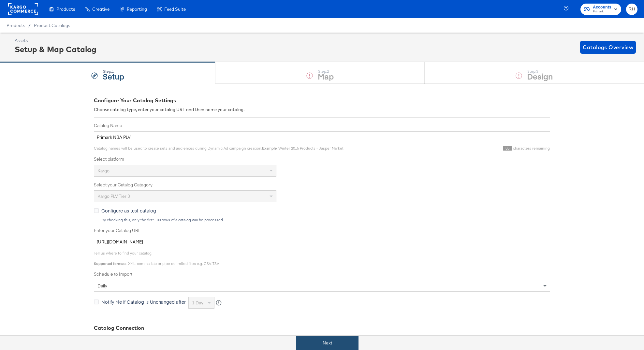 The image size is (644, 350). I want to click on span: Reporting, so click(137, 9).